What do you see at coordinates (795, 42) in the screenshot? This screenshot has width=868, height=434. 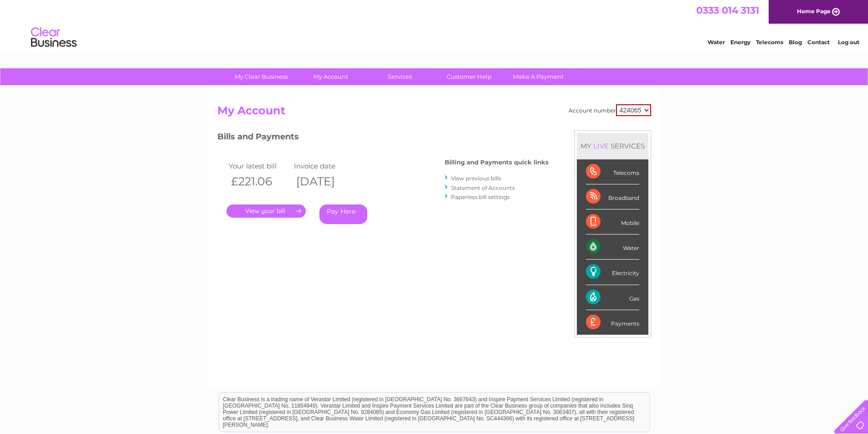 I see `a: Blog` at bounding box center [795, 42].